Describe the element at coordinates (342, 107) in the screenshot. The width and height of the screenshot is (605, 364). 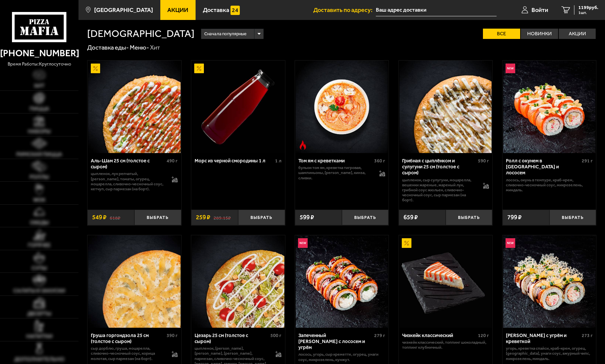
I see `img: Том ям с креветками` at that location.